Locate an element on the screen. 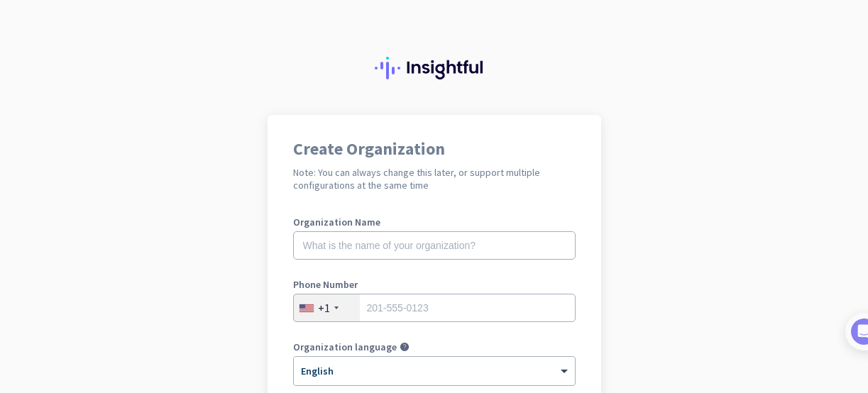 The height and width of the screenshot is (393, 868). label: Phone Number is located at coordinates (434, 284).